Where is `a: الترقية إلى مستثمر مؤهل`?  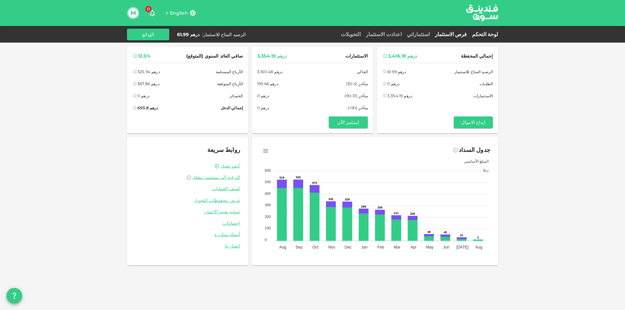
a: الترقية إلى مستثمر مؤهل is located at coordinates (188, 177).